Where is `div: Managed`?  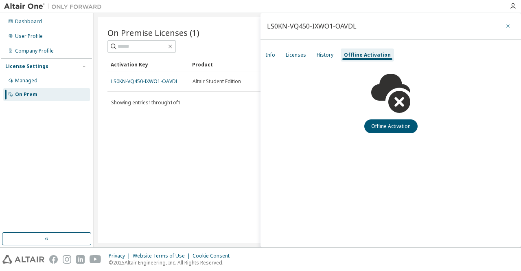 div: Managed is located at coordinates (26, 81).